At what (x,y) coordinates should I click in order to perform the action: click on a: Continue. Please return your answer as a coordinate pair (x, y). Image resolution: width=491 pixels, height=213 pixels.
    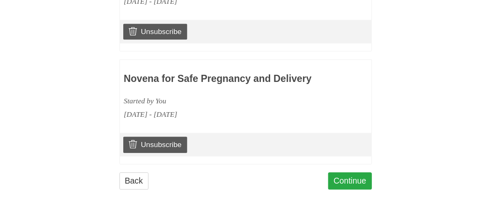
    Looking at the image, I should click on (350, 181).